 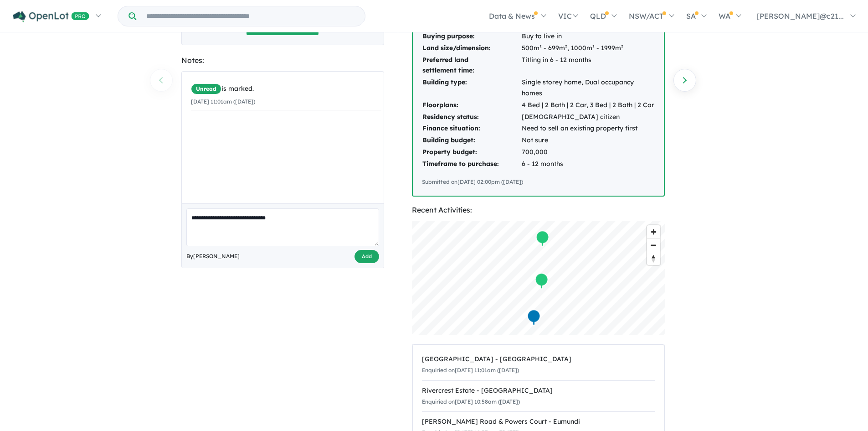 I want to click on td: Buying purpose:, so click(x=472, y=37).